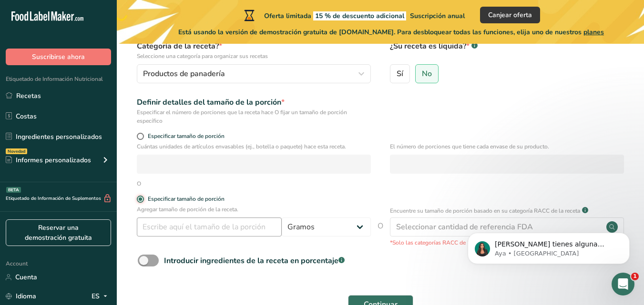  Describe the element at coordinates (254, 103) in the screenshot. I see `div: Definir detalles del tamaño de la porción` at that location.